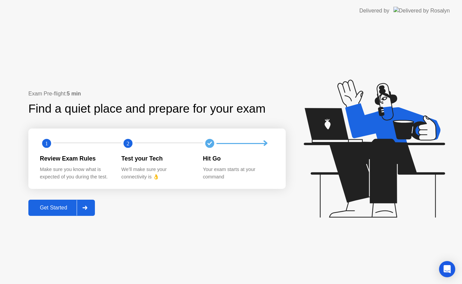 This screenshot has height=284, width=462. What do you see at coordinates (128, 143) in the screenshot?
I see `text: 2` at bounding box center [128, 143].